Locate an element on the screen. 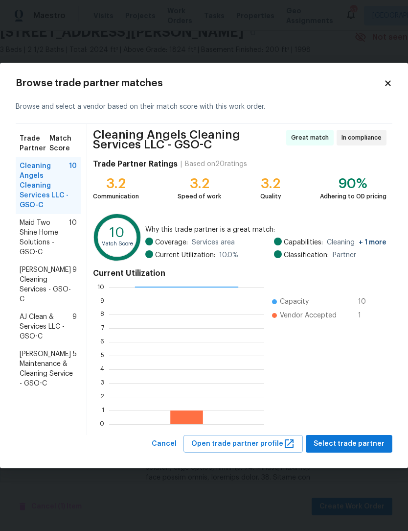  text: 4 is located at coordinates (102, 369).